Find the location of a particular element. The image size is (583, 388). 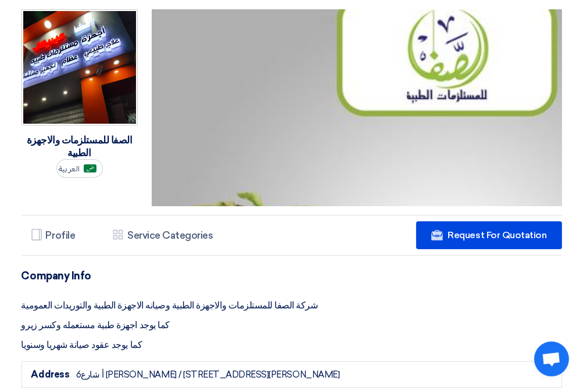

div: الصفا للمستلزمات والاجهزة الطبية is located at coordinates (80, 147).